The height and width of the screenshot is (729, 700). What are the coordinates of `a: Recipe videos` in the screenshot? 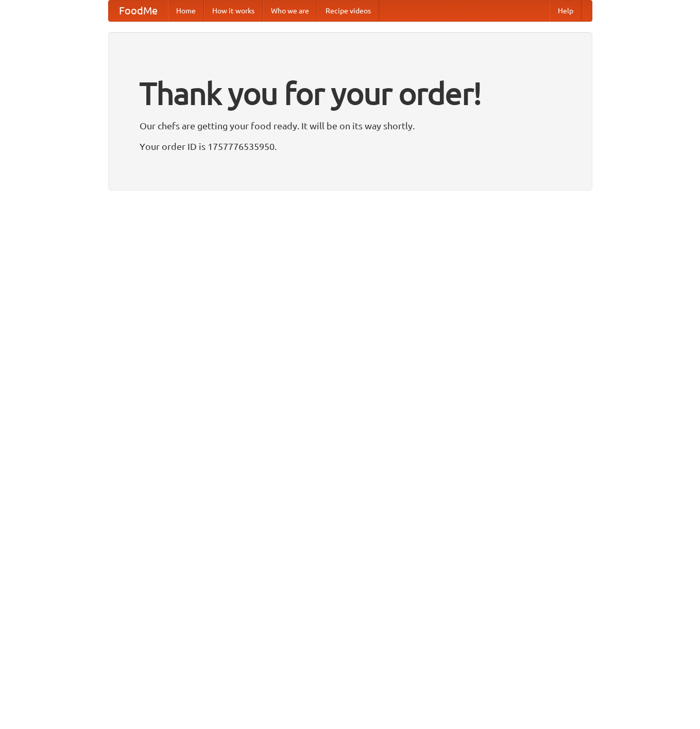 It's located at (348, 11).